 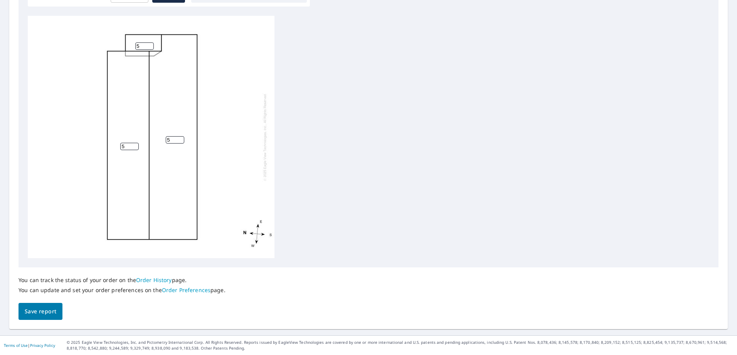 I want to click on p: © 2025 Eagle View Technologies, Inc. and Pictometry International Corp. All Rights Reserved. Repo..., so click(x=400, y=345).